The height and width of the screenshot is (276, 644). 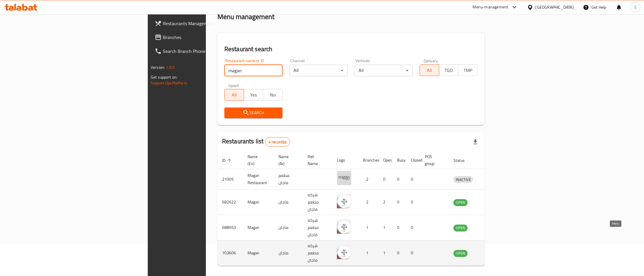 I want to click on td: Magan Restaurant, so click(x=258, y=179).